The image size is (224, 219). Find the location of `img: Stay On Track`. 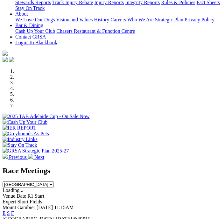

img: Stay On Track is located at coordinates (20, 145).